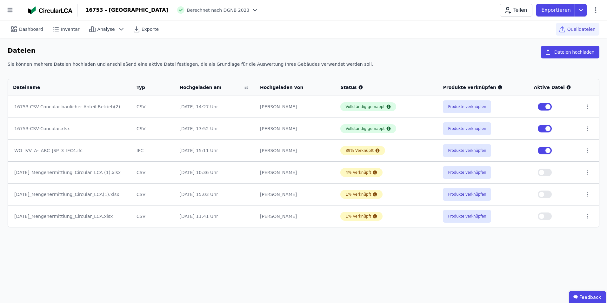 This screenshot has width=607, height=303. What do you see at coordinates (218, 10) in the screenshot?
I see `span: Berechnet nach DGNB 2023` at bounding box center [218, 10].